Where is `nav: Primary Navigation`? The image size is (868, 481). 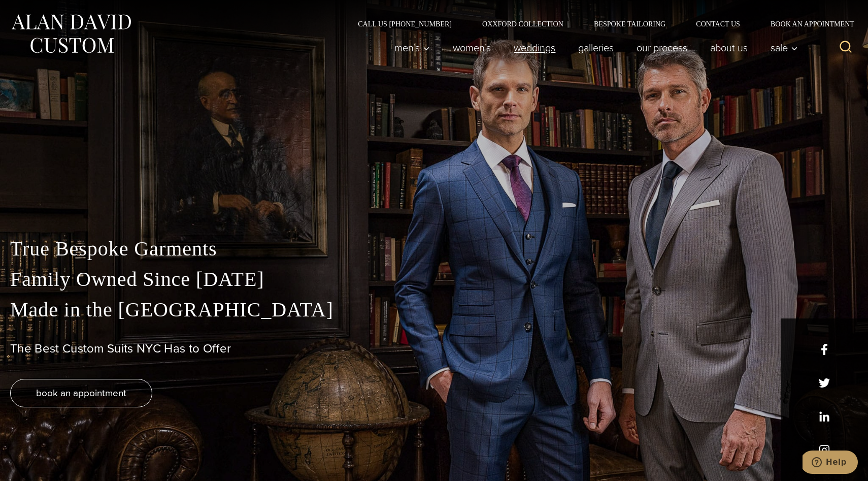 nav: Primary Navigation is located at coordinates (593, 48).